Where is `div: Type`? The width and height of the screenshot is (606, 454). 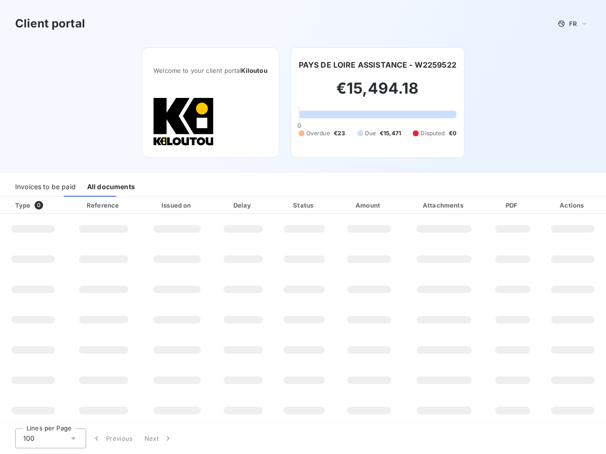
div: Type is located at coordinates (37, 205).